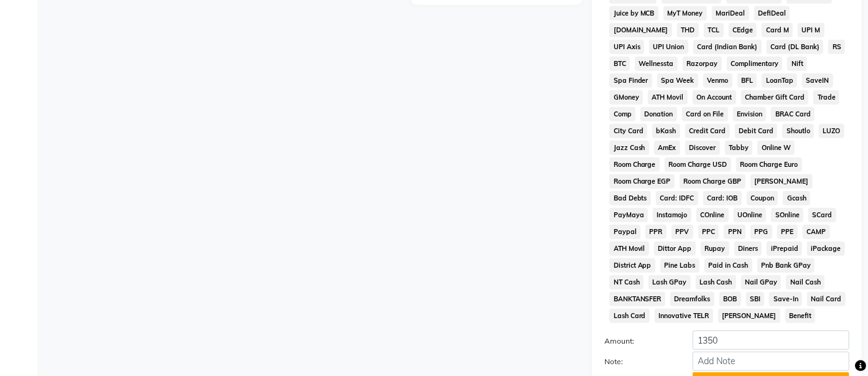 This screenshot has width=868, height=376. I want to click on span: SaveIN, so click(818, 80).